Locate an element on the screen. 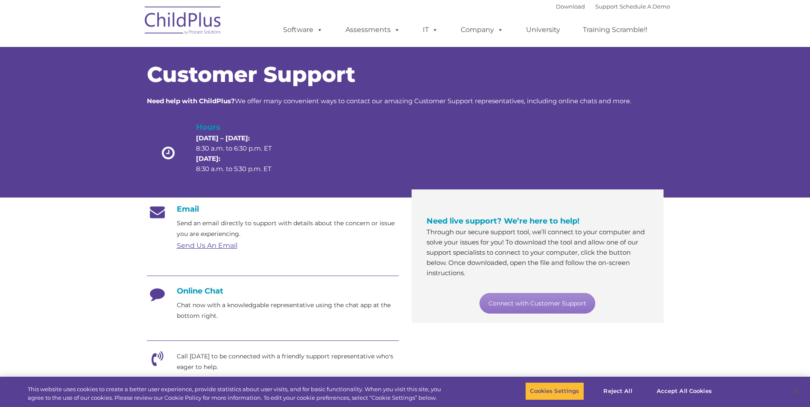 The height and width of the screenshot is (407, 810). span: Need live support? We’re here to help! is located at coordinates (503, 221).